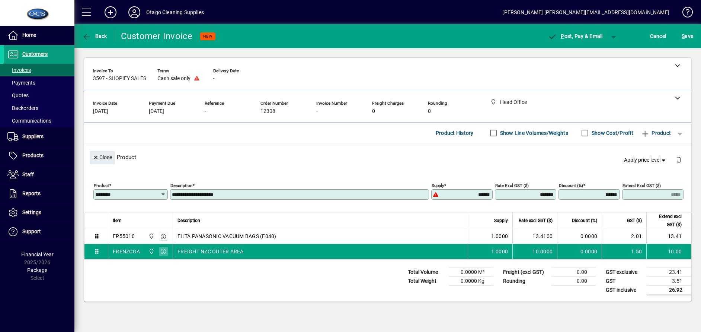  I want to click on span: Description, so click(189, 220).